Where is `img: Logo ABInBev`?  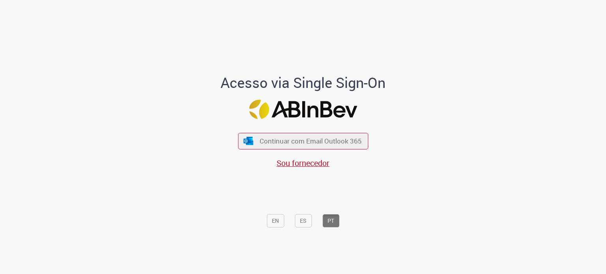 img: Logo ABInBev is located at coordinates (303, 109).